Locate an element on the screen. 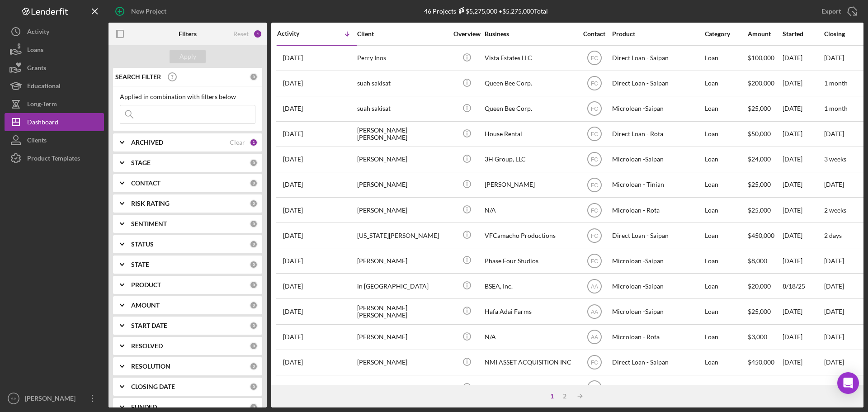 This screenshot has width=868, height=412. div: Export is located at coordinates (831, 12).